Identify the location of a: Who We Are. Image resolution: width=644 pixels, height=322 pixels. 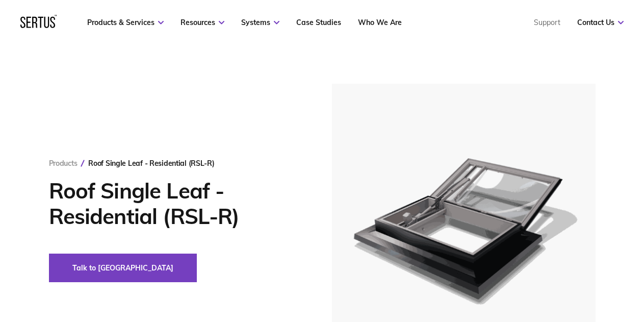
(380, 22).